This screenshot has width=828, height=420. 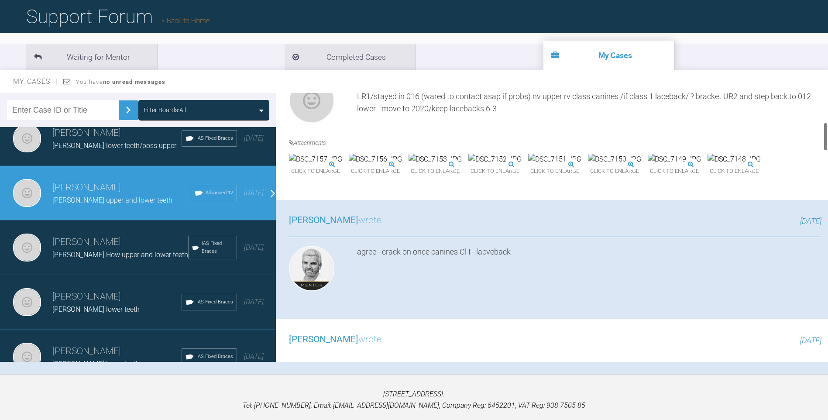 What do you see at coordinates (35, 81) in the screenshot?
I see `span: My Cases` at bounding box center [35, 81].